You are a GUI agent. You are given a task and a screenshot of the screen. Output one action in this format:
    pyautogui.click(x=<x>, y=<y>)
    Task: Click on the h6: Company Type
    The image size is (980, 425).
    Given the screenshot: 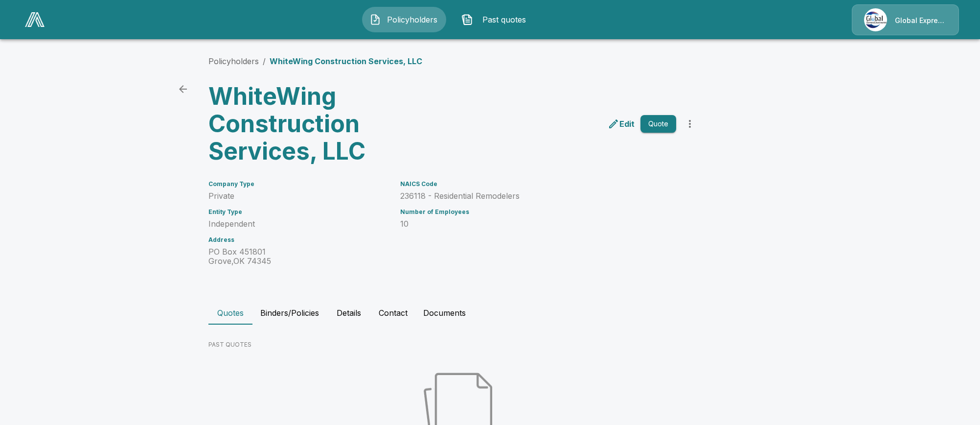 What is the action you would take?
    pyautogui.click(x=299, y=184)
    